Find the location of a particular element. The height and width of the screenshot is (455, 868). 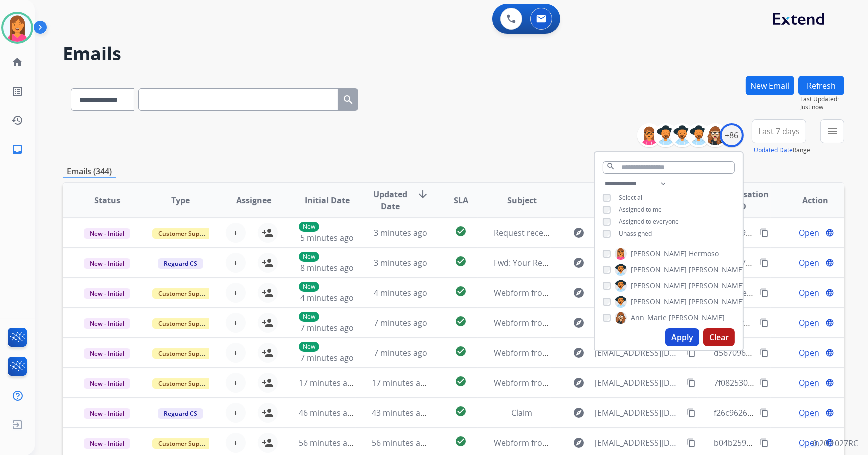

span: 5 minutes ago is located at coordinates (326, 238).